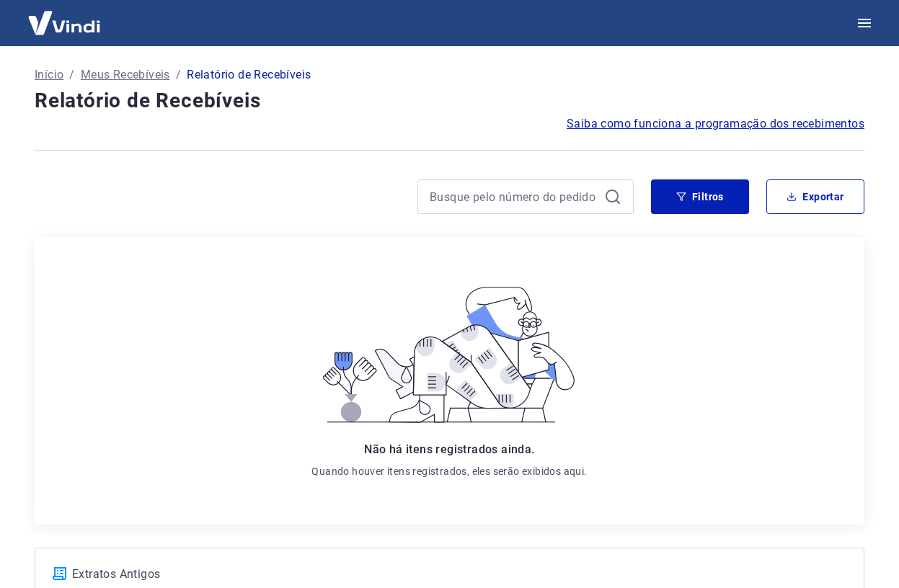 Image resolution: width=899 pixels, height=588 pixels. I want to click on img: ícone, so click(59, 574).